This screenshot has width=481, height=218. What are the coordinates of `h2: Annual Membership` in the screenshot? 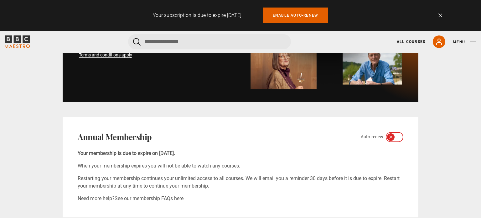 It's located at (115, 137).